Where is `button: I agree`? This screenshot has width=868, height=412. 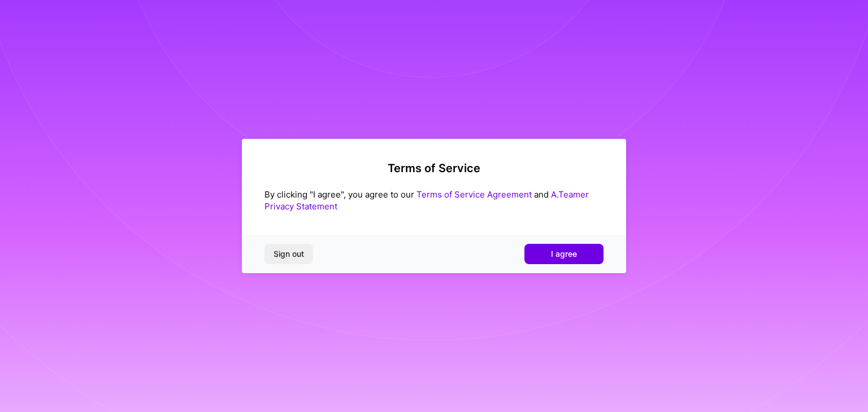 button: I agree is located at coordinates (564, 254).